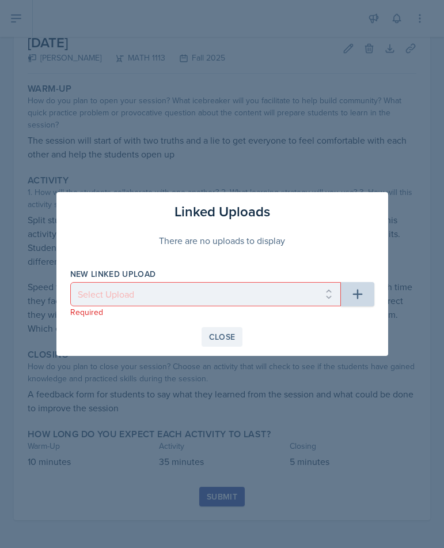 This screenshot has width=444, height=548. I want to click on label: New Linked Upload, so click(113, 274).